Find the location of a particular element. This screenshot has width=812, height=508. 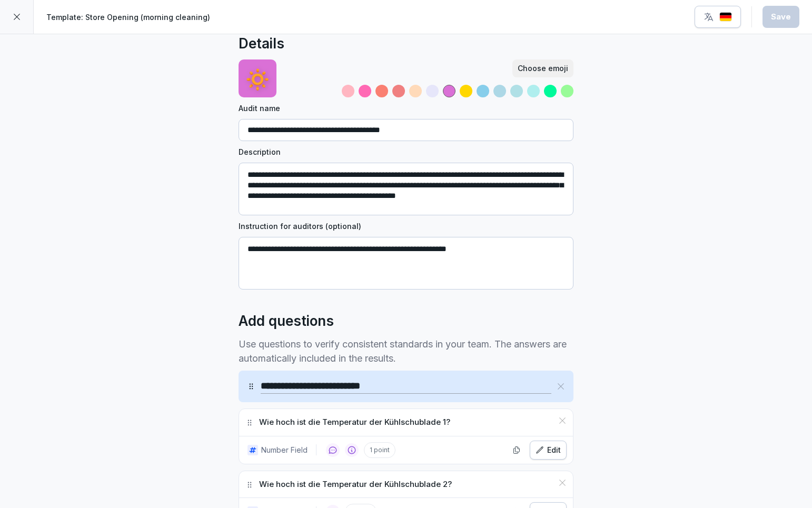

label: Instruction for auditors (optional) is located at coordinates (406, 225).